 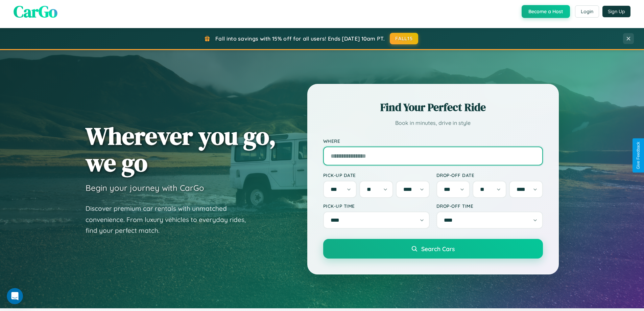 I want to click on h3: Begin your journey with CarGo, so click(x=144, y=188).